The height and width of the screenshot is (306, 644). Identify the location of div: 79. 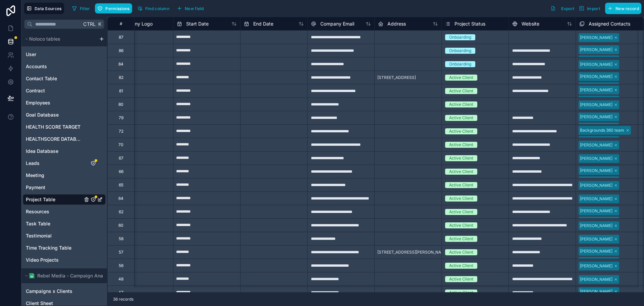
(121, 118).